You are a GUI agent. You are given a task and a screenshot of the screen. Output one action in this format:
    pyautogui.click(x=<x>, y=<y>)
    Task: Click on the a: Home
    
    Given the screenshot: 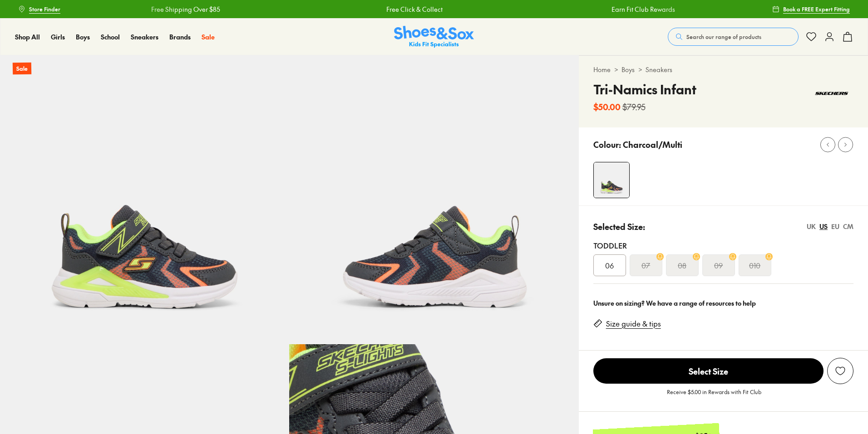 What is the action you would take?
    pyautogui.click(x=602, y=69)
    